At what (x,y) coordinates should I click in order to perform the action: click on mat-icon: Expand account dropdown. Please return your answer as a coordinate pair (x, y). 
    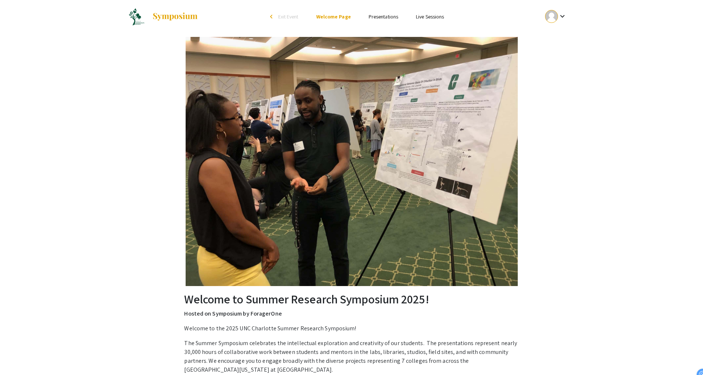
    Looking at the image, I should click on (562, 16).